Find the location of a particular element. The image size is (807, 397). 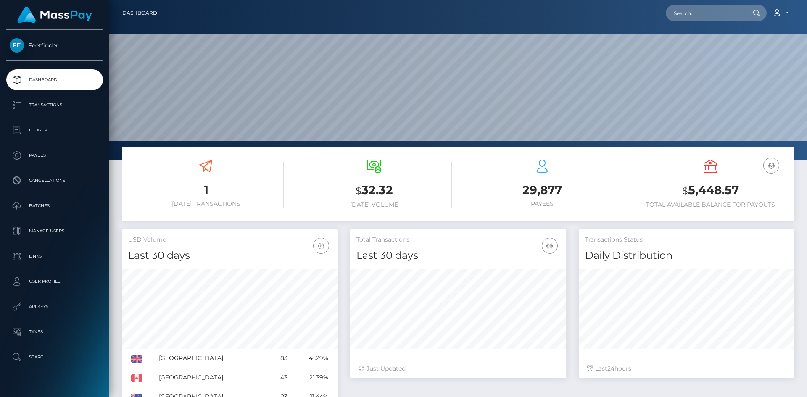

p: Transactions is located at coordinates (55, 105).